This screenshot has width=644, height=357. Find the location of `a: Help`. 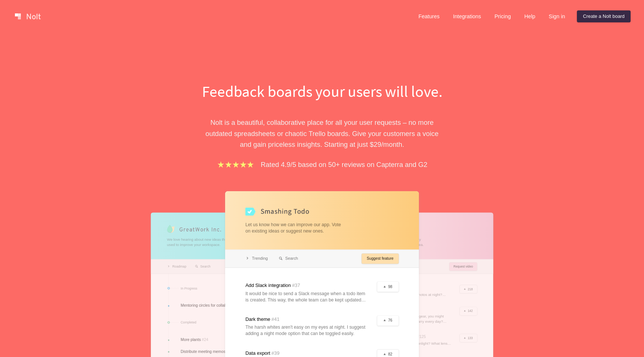

a: Help is located at coordinates (530, 16).